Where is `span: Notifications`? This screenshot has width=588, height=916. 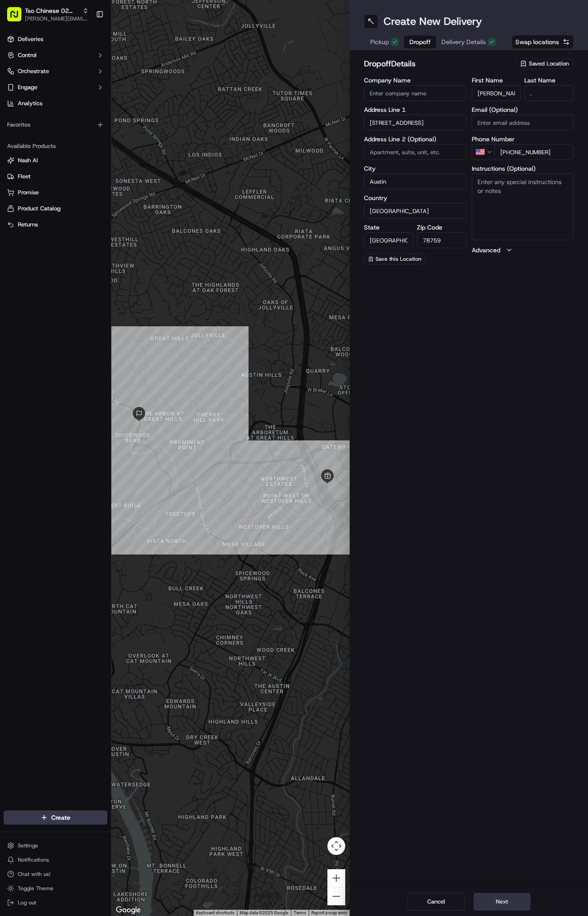
span: Notifications is located at coordinates (33, 859).